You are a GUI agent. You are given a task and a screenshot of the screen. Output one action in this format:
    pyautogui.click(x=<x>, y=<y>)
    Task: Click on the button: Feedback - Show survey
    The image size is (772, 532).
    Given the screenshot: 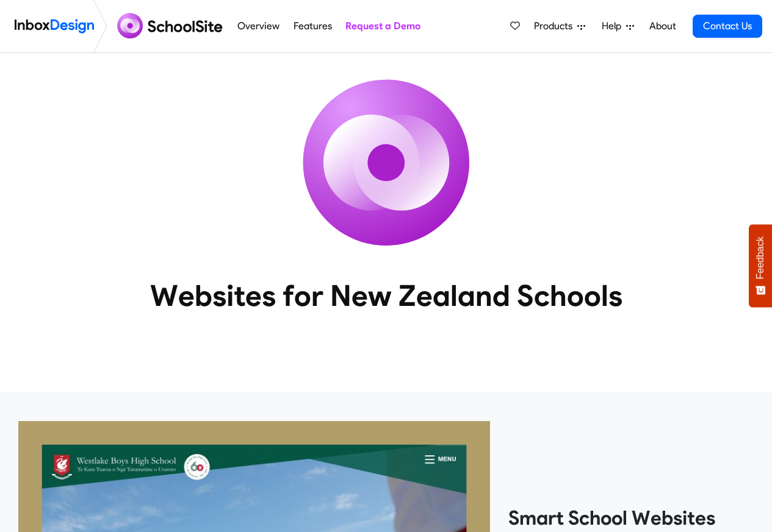 What is the action you would take?
    pyautogui.click(x=760, y=266)
    